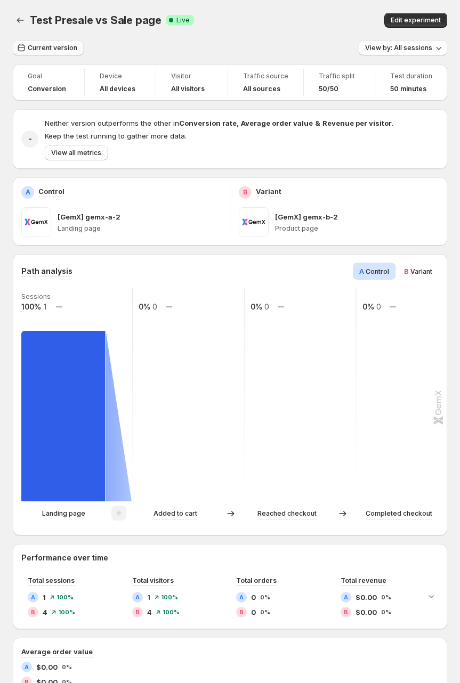 The image size is (460, 683). I want to click on h4: All devices, so click(117, 89).